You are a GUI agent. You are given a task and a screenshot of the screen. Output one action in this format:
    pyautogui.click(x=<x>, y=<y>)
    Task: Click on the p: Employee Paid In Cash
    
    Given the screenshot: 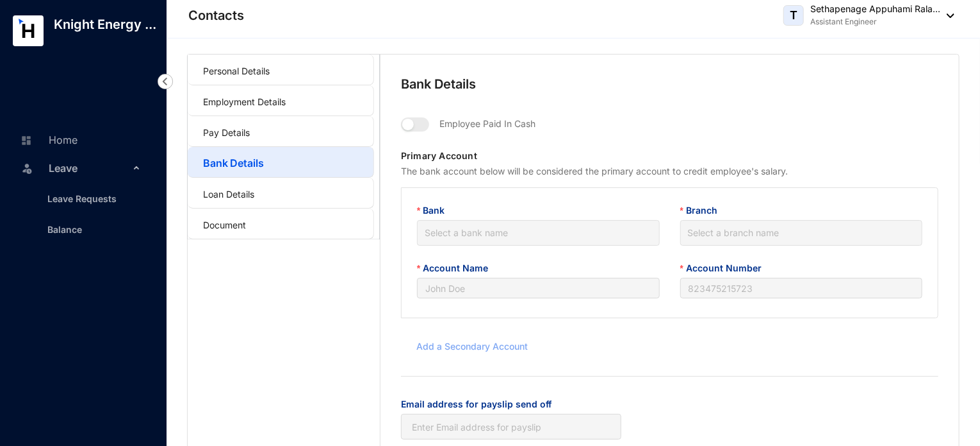 What is the action you would take?
    pyautogui.click(x=482, y=132)
    